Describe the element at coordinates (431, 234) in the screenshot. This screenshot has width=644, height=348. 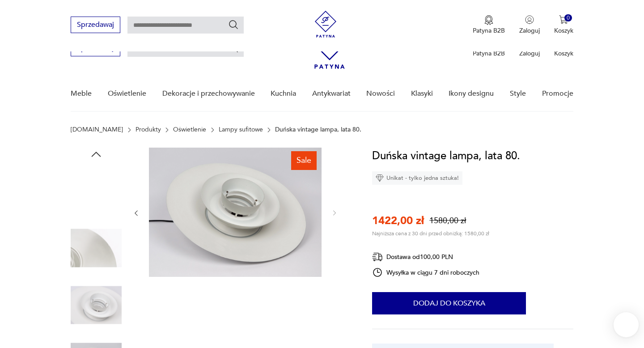
I see `p: Najniższa cena z 30 dni przed obniżką: 1580,00 zł` at that location.